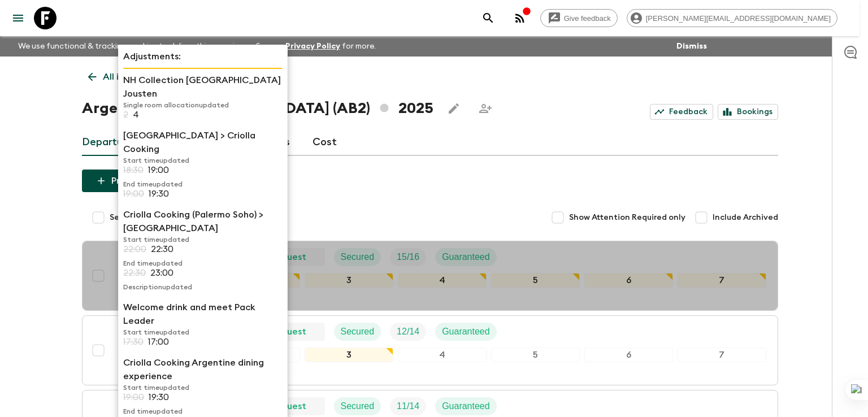 Image resolution: width=868 pixels, height=417 pixels. I want to click on span: Show Attention Required only, so click(627, 217).